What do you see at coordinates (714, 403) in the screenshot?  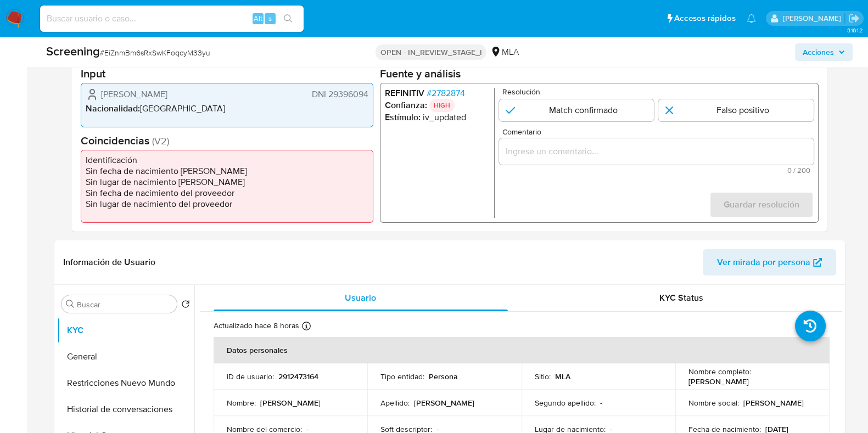 I see `p: Nombre social :` at bounding box center [714, 403].